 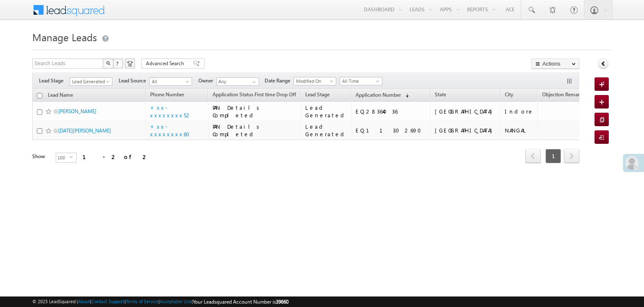 I want to click on div: Indore, so click(x=519, y=111).